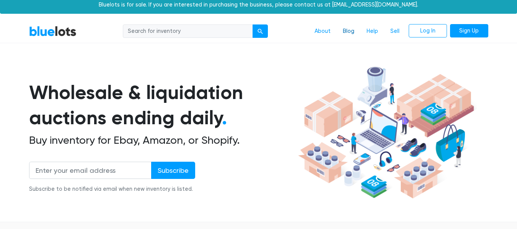 This screenshot has height=229, width=517. I want to click on a: Blog, so click(349, 31).